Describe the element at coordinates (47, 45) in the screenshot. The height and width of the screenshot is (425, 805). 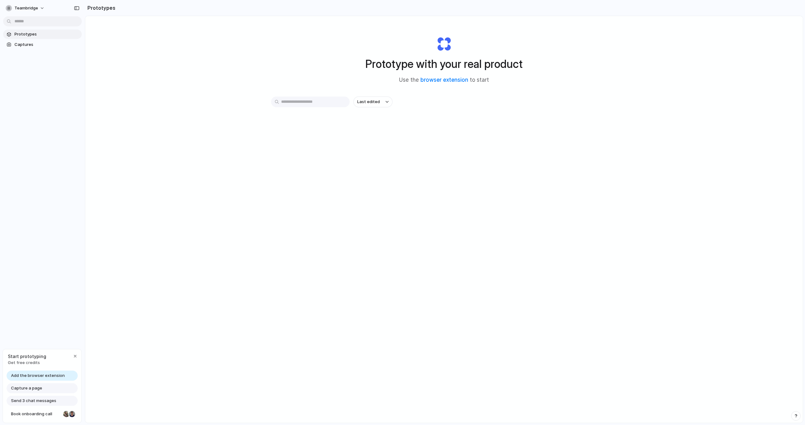
I see `span: Captures` at that location.